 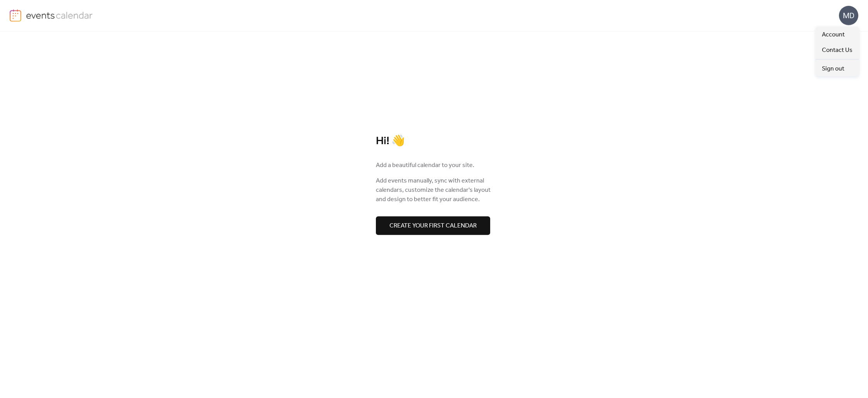 What do you see at coordinates (833, 35) in the screenshot?
I see `span: Account` at bounding box center [833, 35].